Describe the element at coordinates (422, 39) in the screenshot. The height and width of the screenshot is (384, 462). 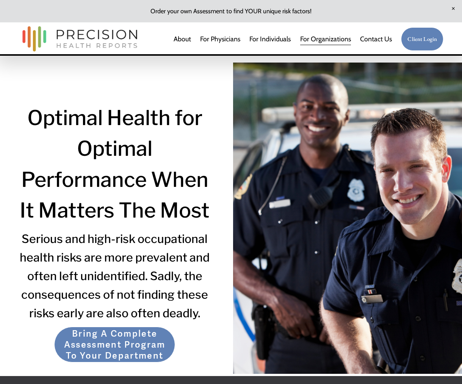
I see `a: Client Login` at that location.